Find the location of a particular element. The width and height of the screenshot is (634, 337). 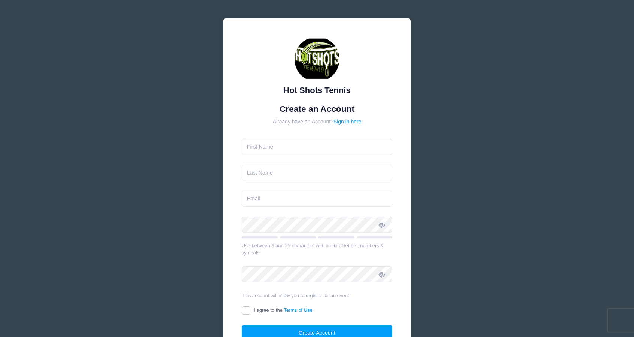

img: Hot Shots Tennis is located at coordinates (317, 59).